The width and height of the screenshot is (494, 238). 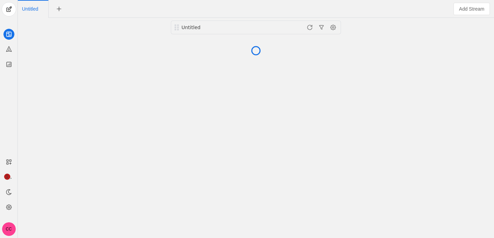 What do you see at coordinates (7, 177) in the screenshot?
I see `span: 1` at bounding box center [7, 177].